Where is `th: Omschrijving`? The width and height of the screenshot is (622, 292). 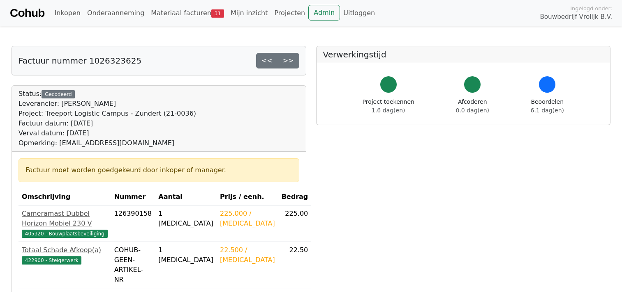
th: Omschrijving is located at coordinates (64, 197).